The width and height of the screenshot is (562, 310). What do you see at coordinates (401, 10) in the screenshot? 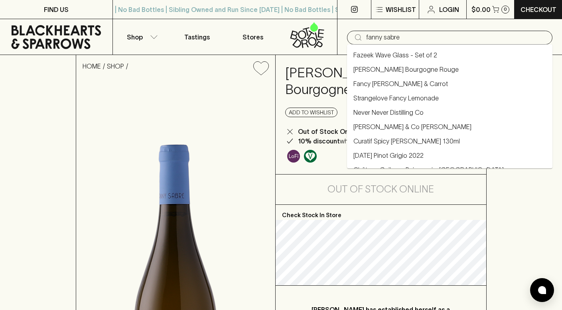
I see `p: Wishlist` at bounding box center [401, 10].